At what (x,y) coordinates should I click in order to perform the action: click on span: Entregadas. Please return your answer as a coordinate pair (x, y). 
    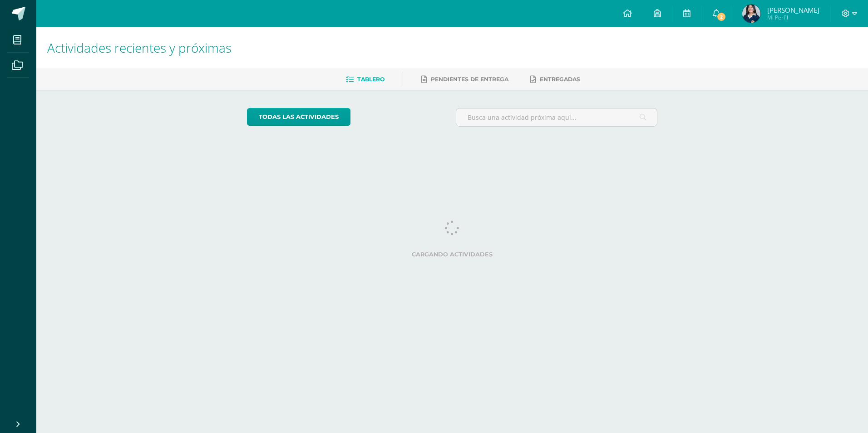
    Looking at the image, I should click on (560, 79).